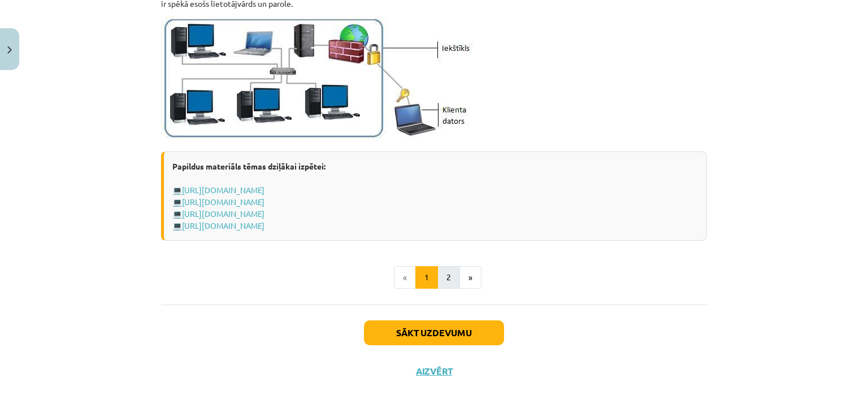  I want to click on button: 1, so click(427, 277).